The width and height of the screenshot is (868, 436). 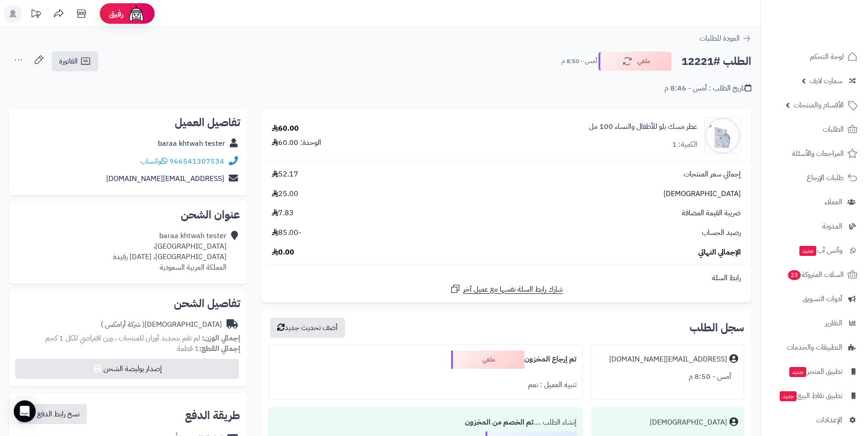 I want to click on a: تطبيق نقاط البيعجديد, so click(x=814, y=396).